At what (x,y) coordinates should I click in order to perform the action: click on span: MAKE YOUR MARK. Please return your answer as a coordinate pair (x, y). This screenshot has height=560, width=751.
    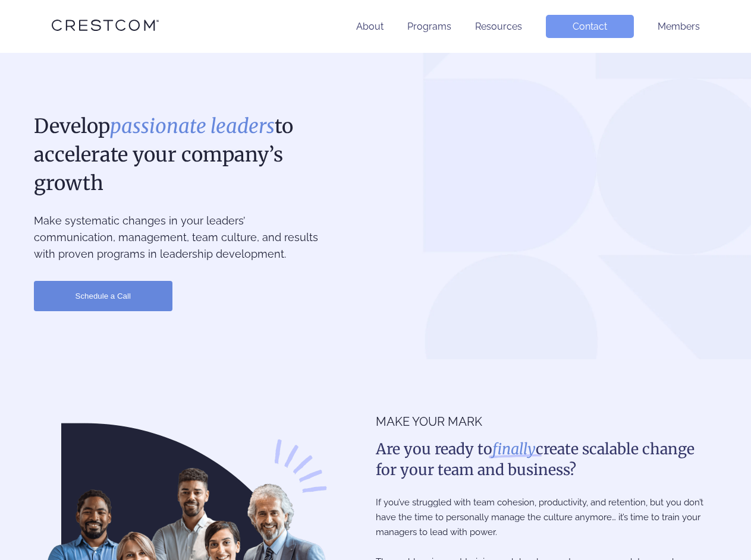
    Looking at the image, I should click on (546, 422).